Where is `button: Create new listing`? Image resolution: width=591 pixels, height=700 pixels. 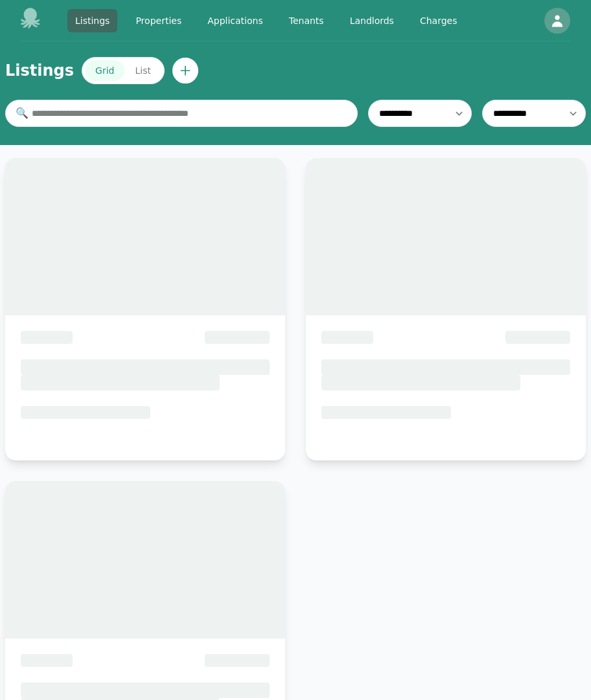
button: Create new listing is located at coordinates (185, 70).